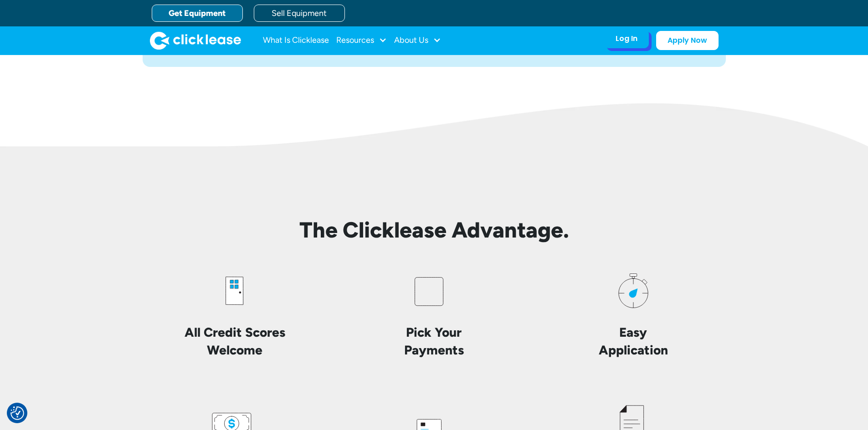  Describe the element at coordinates (687, 40) in the screenshot. I see `a: Apply Now` at that location.